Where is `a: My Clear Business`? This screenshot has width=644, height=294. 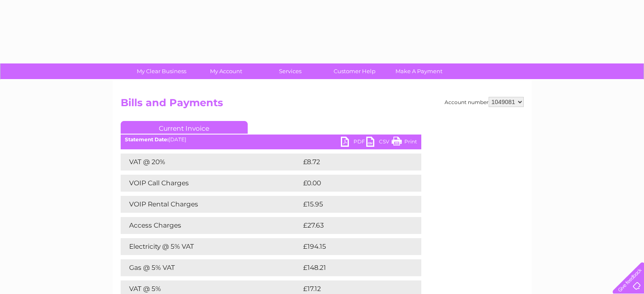 a: My Clear Business is located at coordinates (161, 71).